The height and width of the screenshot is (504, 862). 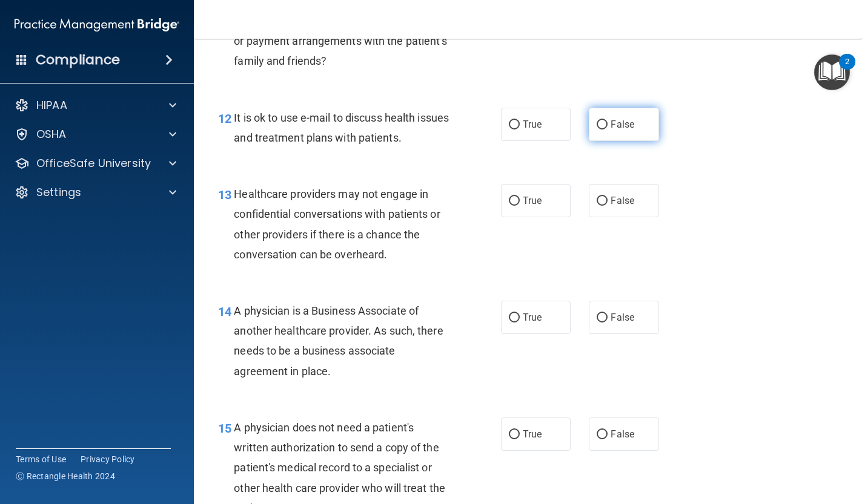 What do you see at coordinates (51, 105) in the screenshot?
I see `p: HIPAA` at bounding box center [51, 105].